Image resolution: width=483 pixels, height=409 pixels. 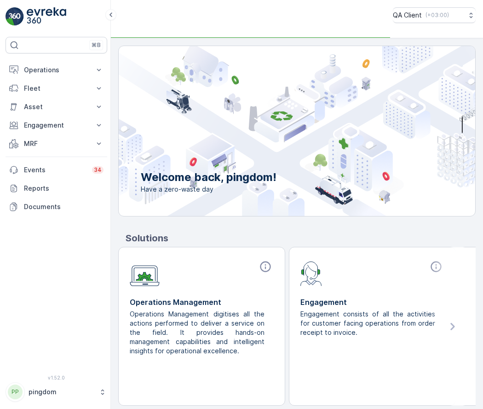 What do you see at coordinates (56, 107) in the screenshot?
I see `button: Asset` at bounding box center [56, 107].